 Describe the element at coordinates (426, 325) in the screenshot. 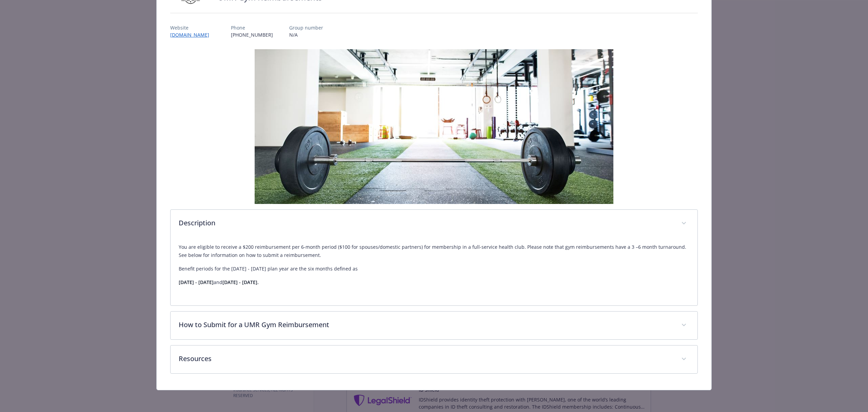

I see `p: How to Submit for a UMR Gym Reimbursement` at that location.